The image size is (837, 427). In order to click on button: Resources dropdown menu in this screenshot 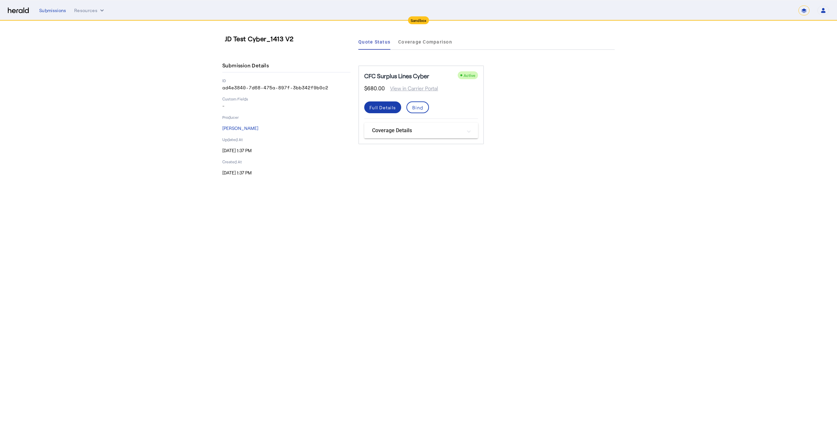, I will do `click(90, 10)`.